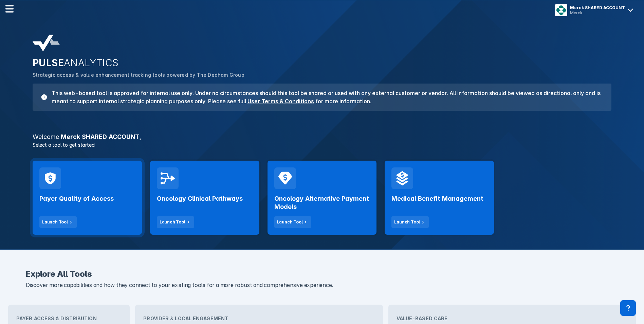  What do you see at coordinates (281, 101) in the screenshot?
I see `a: User Terms & Conditions` at bounding box center [281, 101].